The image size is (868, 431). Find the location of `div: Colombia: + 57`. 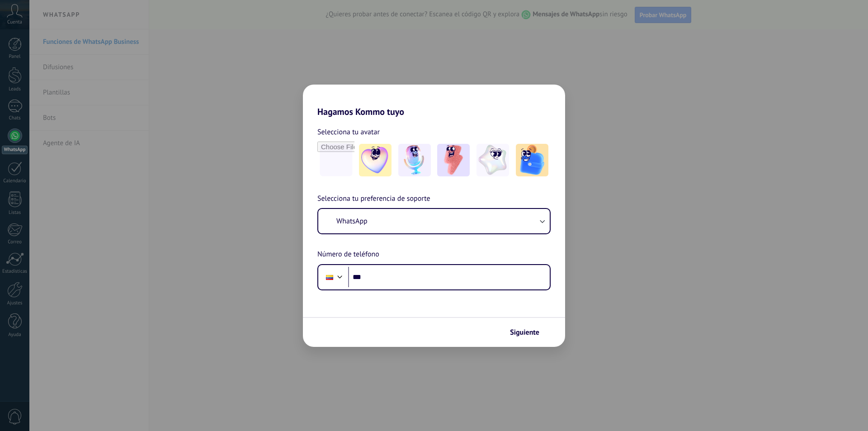

div: Colombia: + 57 is located at coordinates (330, 277).